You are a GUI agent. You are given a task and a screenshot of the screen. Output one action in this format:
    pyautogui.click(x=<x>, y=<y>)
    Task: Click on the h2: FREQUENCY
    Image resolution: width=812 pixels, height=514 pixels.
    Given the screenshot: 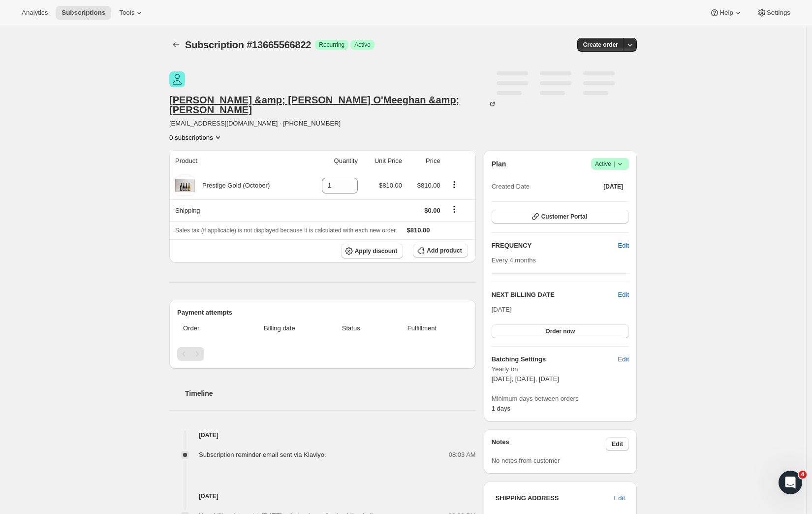 What is the action you would take?
    pyautogui.click(x=554, y=246)
    